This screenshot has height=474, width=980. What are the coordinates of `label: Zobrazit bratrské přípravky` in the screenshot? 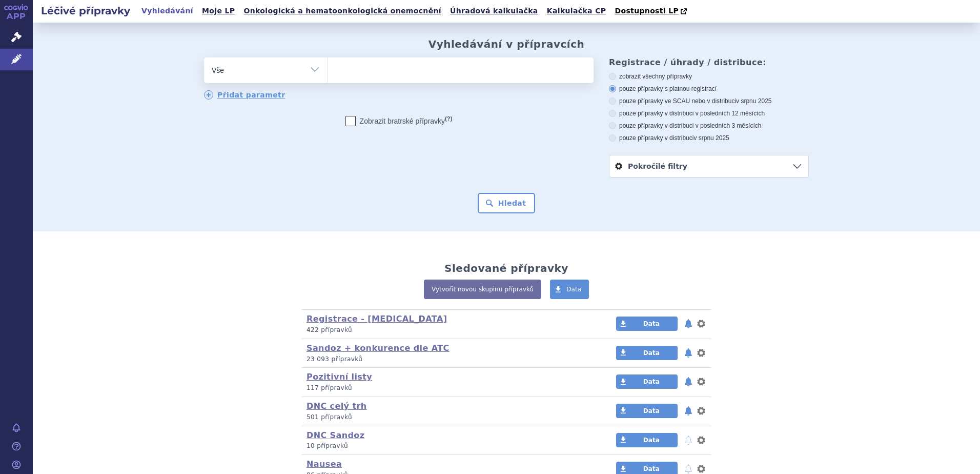 It's located at (399, 121).